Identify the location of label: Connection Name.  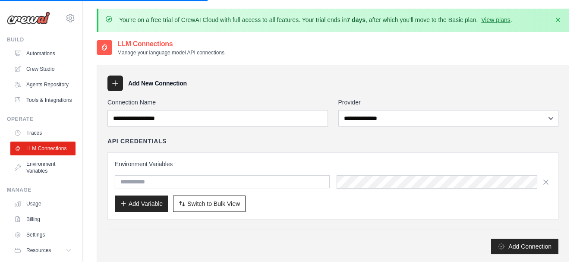
(218, 102).